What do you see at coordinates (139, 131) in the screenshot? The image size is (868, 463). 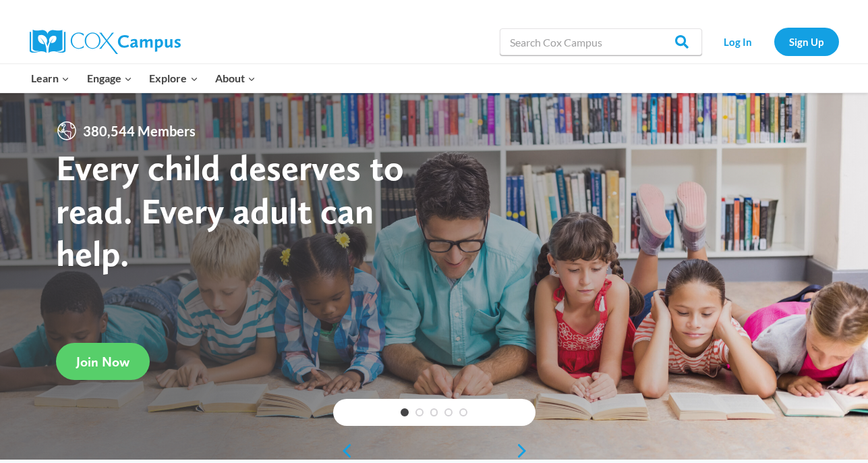 I see `span: 380,544 Members` at bounding box center [139, 131].